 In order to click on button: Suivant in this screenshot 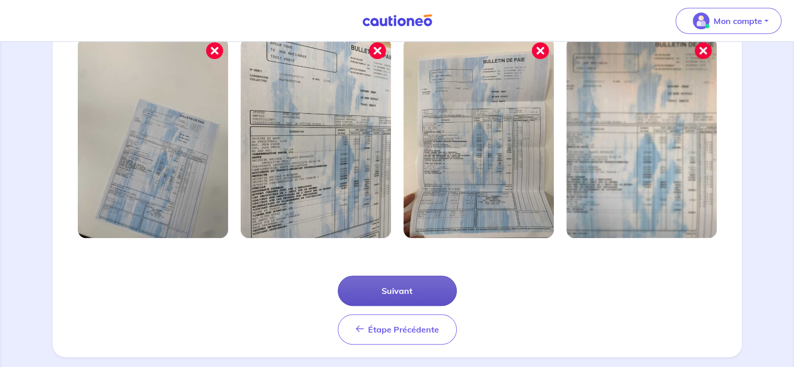, I will do `click(397, 291)`.